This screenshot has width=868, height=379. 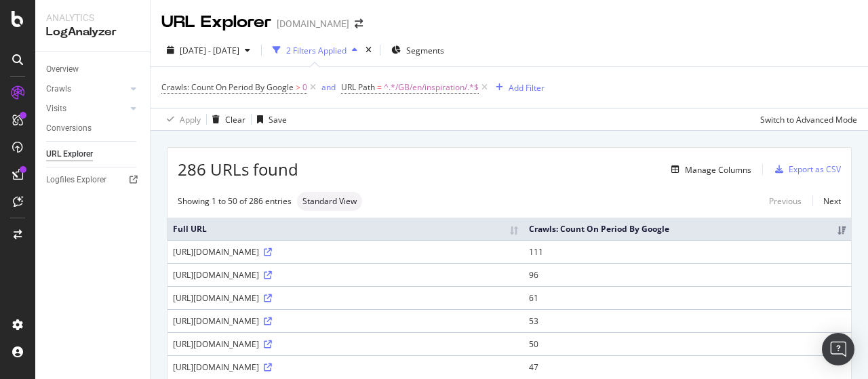 What do you see at coordinates (227, 87) in the screenshot?
I see `span: Crawls: Count On Period By Google` at bounding box center [227, 87].